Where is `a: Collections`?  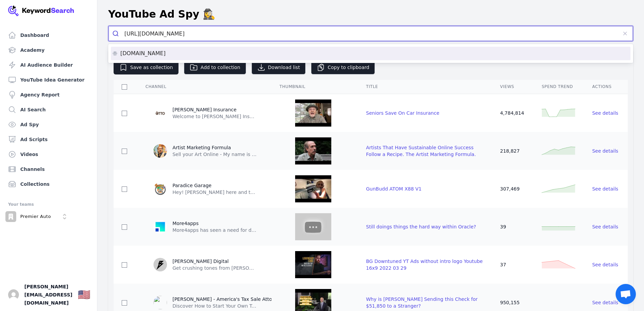
a: Collections is located at coordinates (48, 184).